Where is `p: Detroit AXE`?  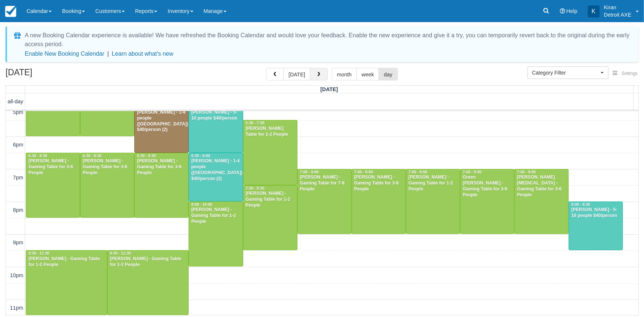
p: Detroit AXE is located at coordinates (618, 15).